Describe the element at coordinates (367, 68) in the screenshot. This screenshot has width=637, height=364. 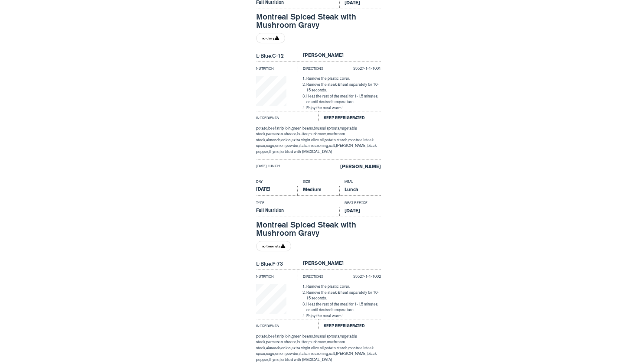
I see `span: 35527-1-1-1001` at that location.